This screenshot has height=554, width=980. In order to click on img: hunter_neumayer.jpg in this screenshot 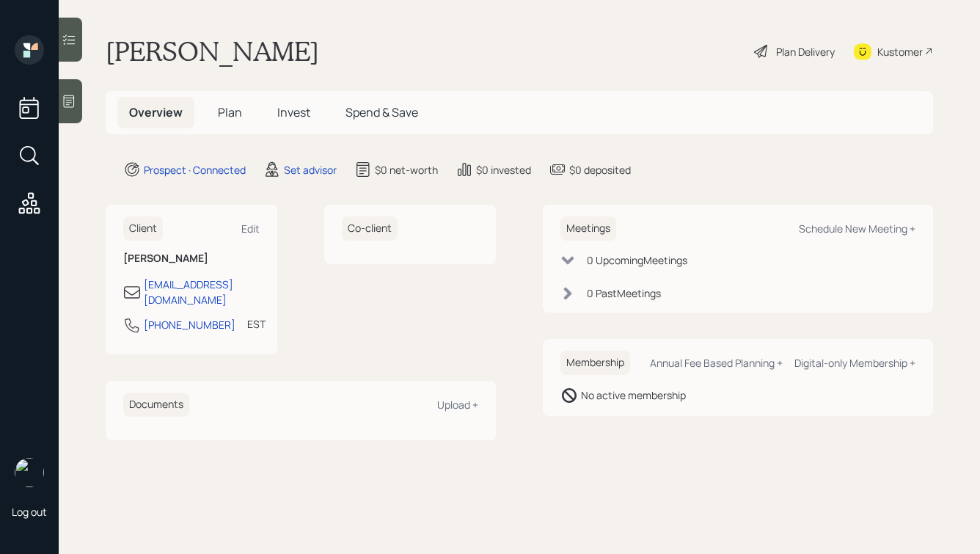, I will do `click(30, 472)`.